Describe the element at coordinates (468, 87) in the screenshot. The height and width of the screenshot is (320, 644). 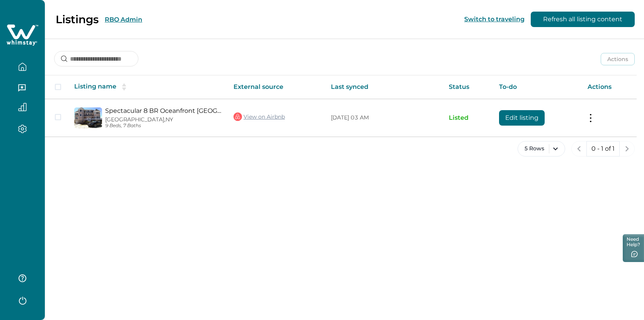
I see `th: Status` at that location.